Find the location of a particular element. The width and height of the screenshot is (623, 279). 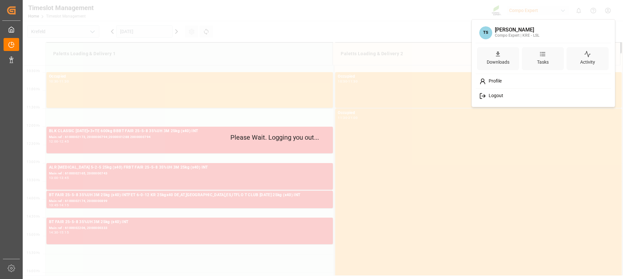

span: Profile is located at coordinates (494, 81).